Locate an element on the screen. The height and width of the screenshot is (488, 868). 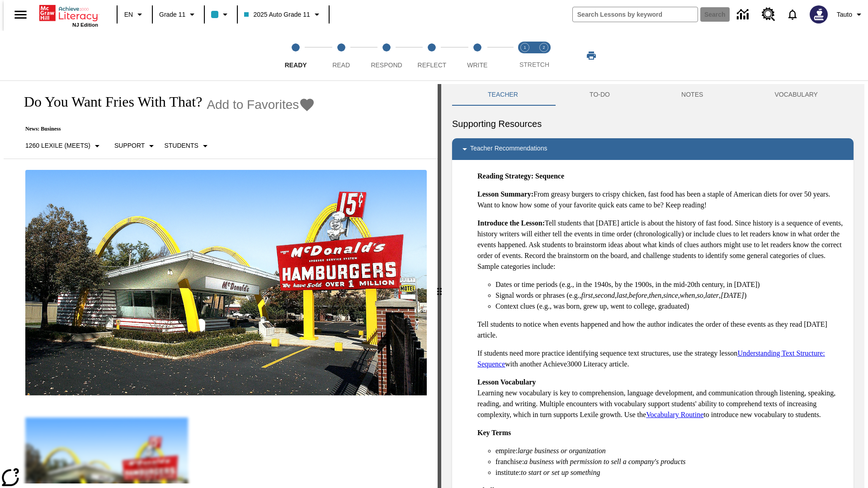
span: Add to Favorites is located at coordinates (253, 105).